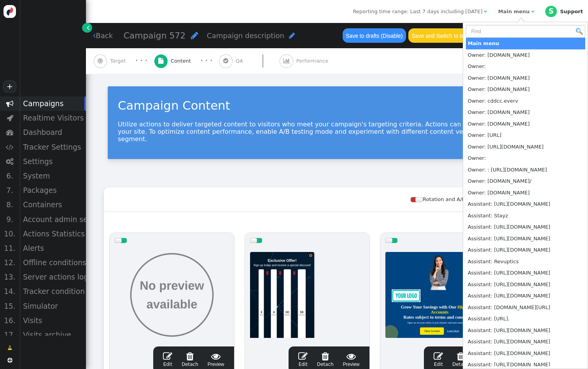  I want to click on div: Settings, so click(52, 161).